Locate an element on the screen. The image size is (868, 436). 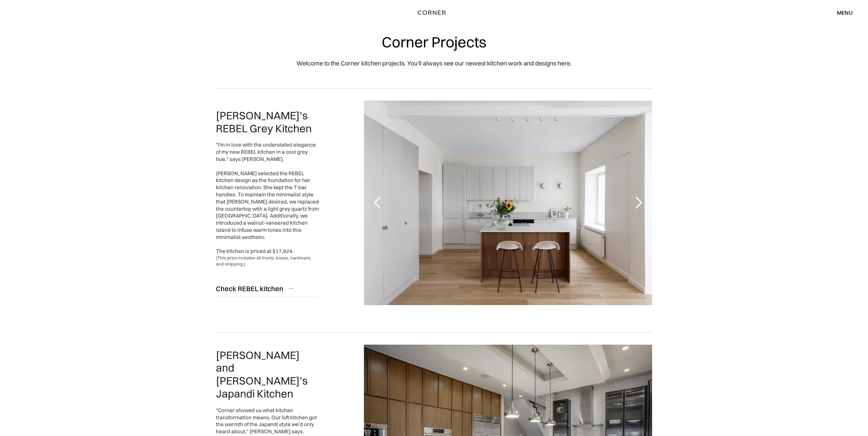
div: "I'm in love with the understated elegance of my new REBEL kitchen in a cool grey hue," says [PER... is located at coordinates (267, 198).